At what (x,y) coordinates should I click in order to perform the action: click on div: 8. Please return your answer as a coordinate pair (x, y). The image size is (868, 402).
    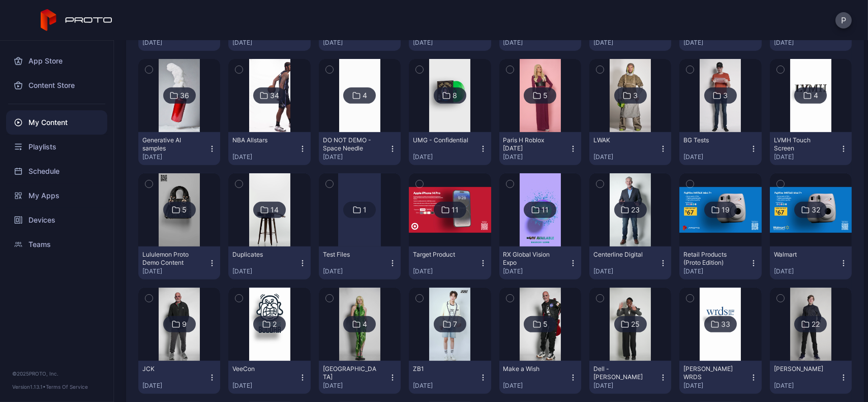
    Looking at the image, I should click on (454, 96).